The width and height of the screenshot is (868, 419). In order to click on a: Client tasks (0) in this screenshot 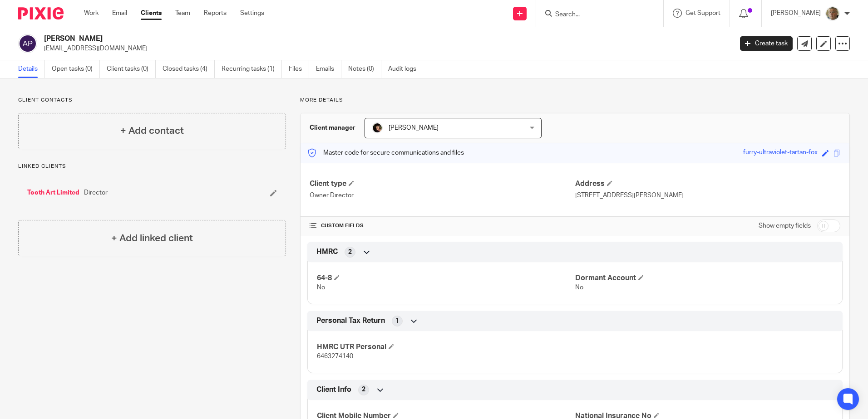, I will do `click(131, 69)`.